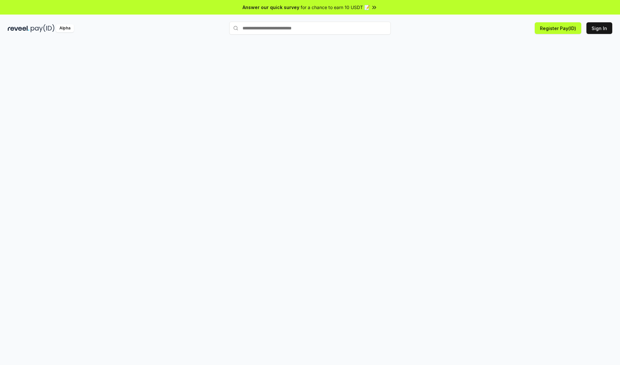 The width and height of the screenshot is (620, 365). What do you see at coordinates (335, 7) in the screenshot?
I see `span: for a chance to earn 10 USDT 📝` at bounding box center [335, 7].